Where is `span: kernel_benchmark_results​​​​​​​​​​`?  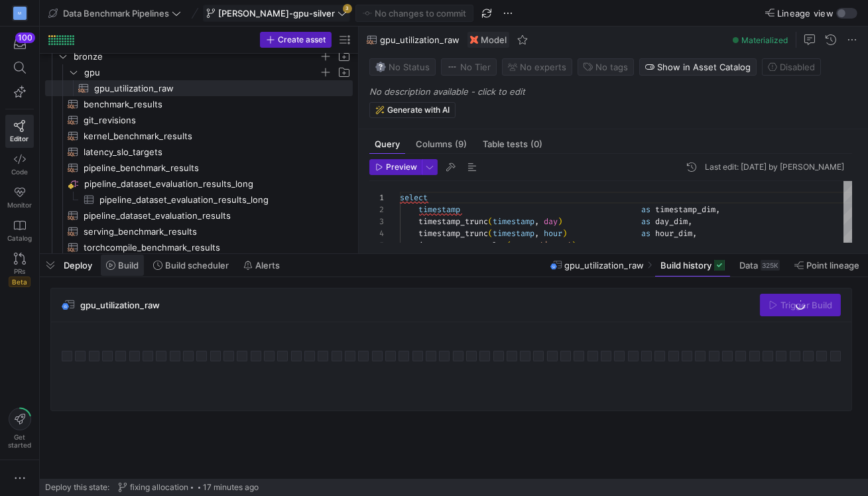
span: kernel_benchmark_results​​​​​​​​​​ is located at coordinates (210, 136).